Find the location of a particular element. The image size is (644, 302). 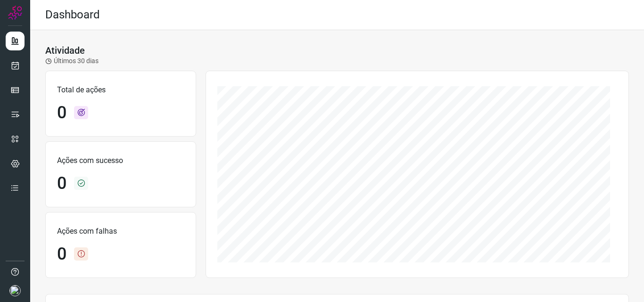

img: Logo is located at coordinates (15, 12).